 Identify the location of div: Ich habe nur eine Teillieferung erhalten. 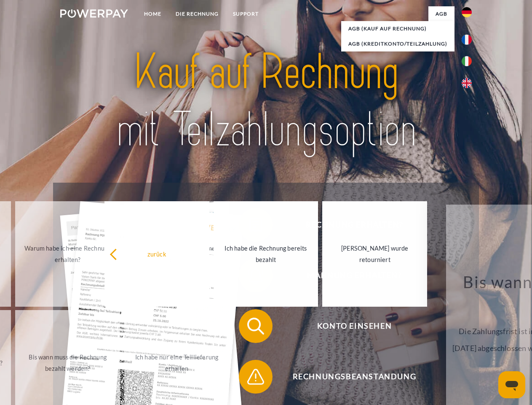
(176, 363).